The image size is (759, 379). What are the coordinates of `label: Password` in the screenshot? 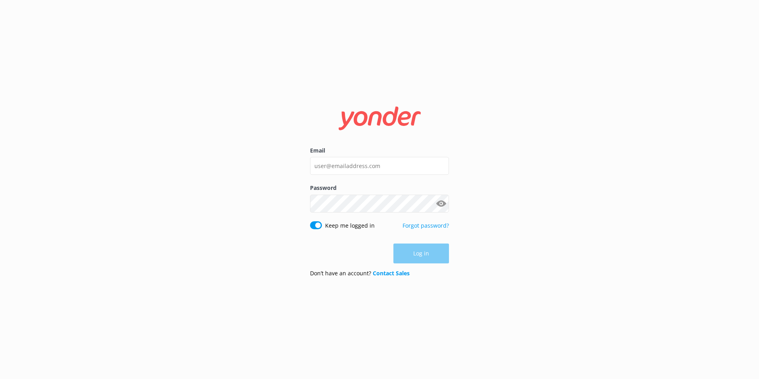 It's located at (379, 188).